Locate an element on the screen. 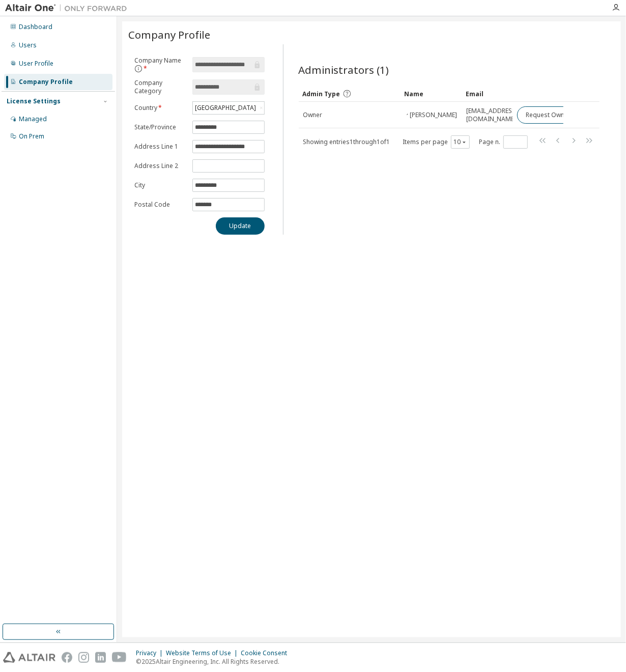  label: State/Province is located at coordinates (161, 127).